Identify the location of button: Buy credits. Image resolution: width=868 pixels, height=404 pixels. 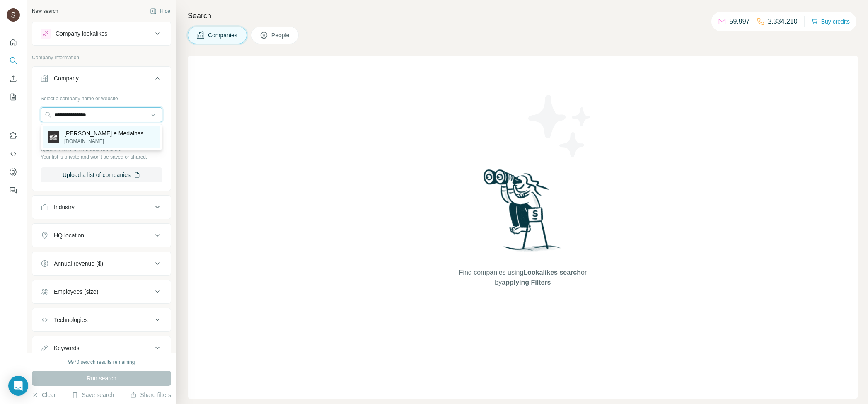
(830, 22).